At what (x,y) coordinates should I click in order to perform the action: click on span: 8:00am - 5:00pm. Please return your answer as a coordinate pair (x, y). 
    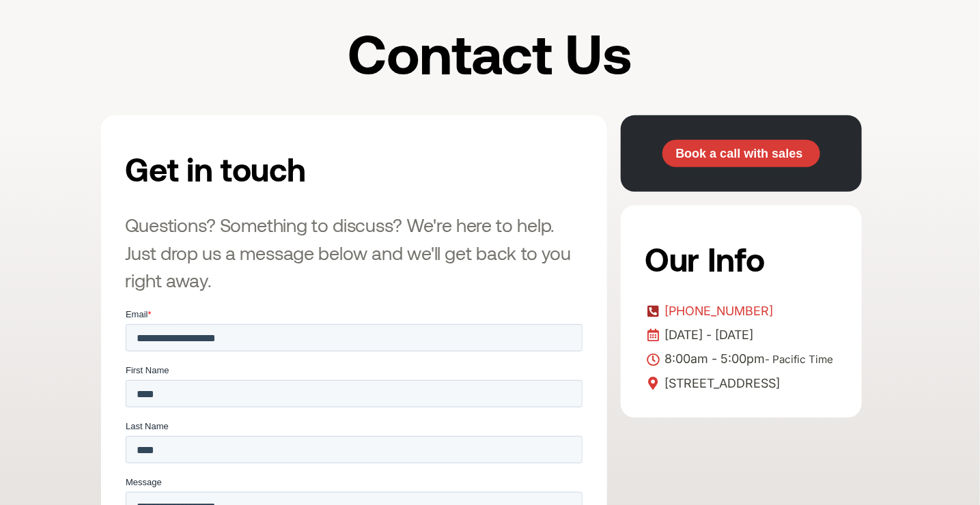
    Looking at the image, I should click on (748, 359).